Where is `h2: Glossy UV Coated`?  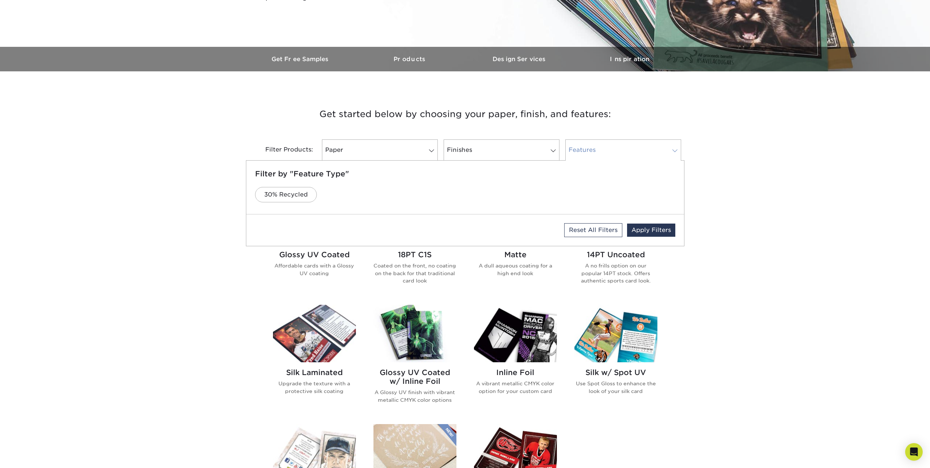 h2: Glossy UV Coated is located at coordinates (314, 254).